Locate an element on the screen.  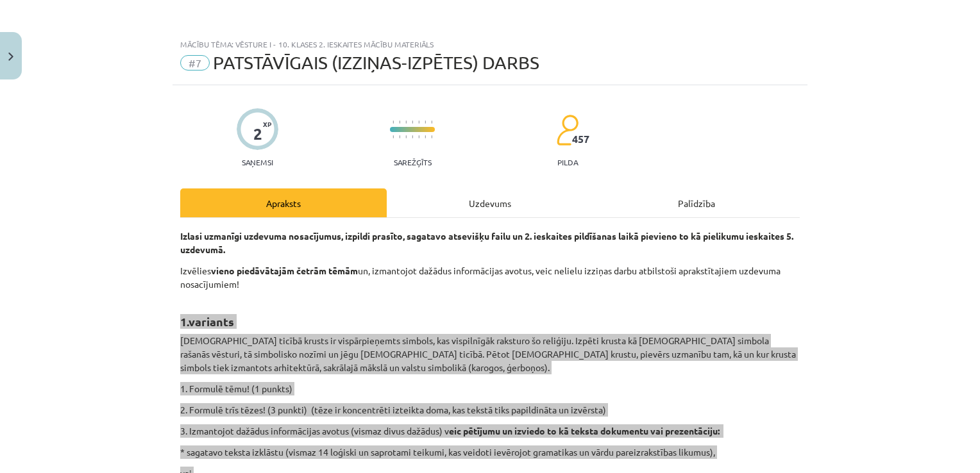
span: PATSTĀVĪGAIS (IZZIŅAS-IZPĒTES) DARBS is located at coordinates (376, 62).